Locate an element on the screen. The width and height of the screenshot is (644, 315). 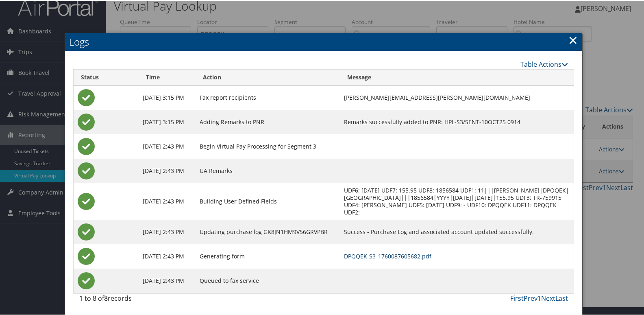
a: Prev is located at coordinates (531, 297).